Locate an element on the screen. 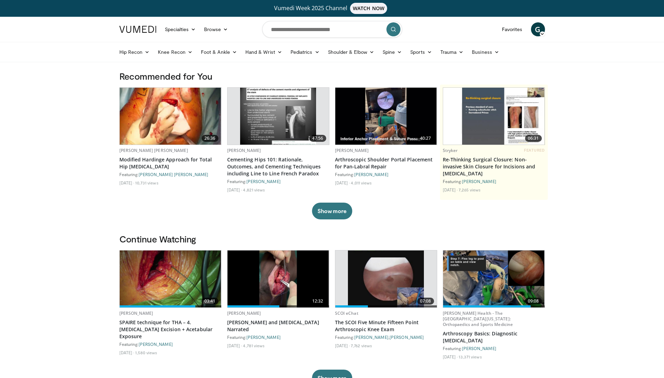 The height and width of the screenshot is (378, 664). span: 06:31 is located at coordinates (533, 139).